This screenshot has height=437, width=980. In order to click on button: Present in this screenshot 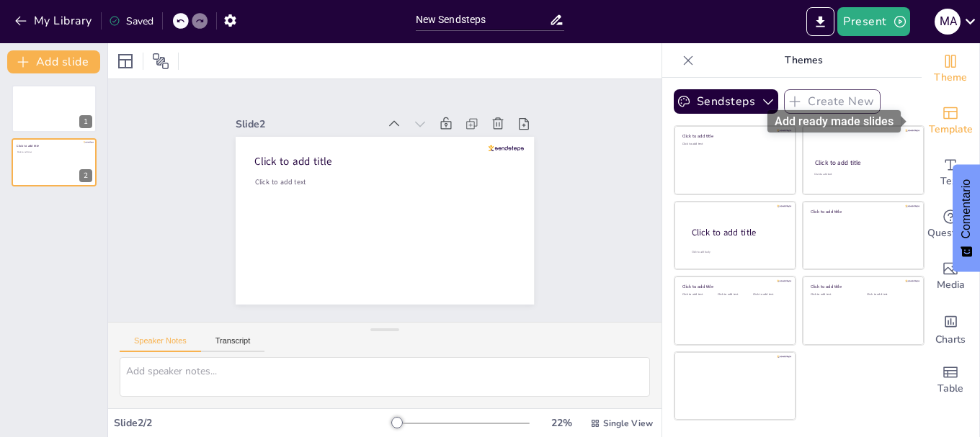, I will do `click(873, 22)`.